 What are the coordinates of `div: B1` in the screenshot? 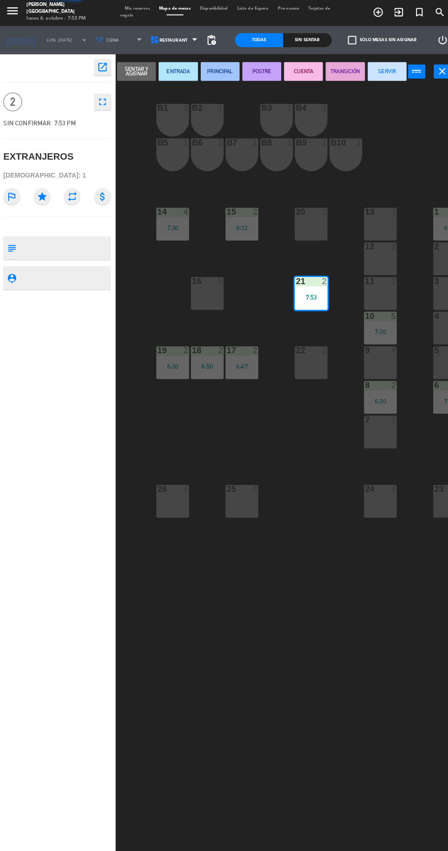 It's located at (155, 107).